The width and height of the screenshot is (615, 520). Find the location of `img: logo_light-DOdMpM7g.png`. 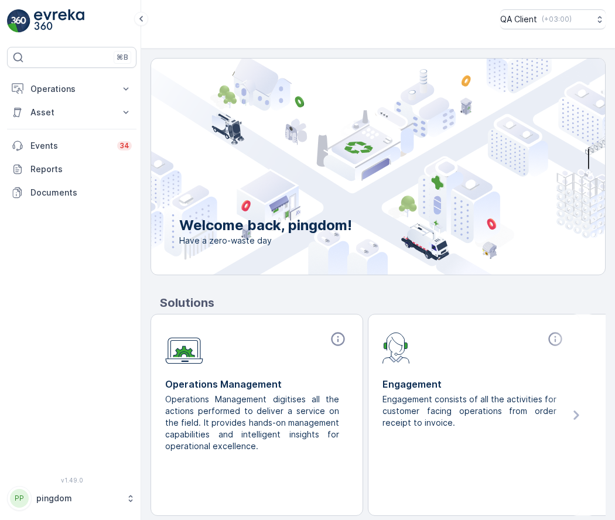

img: logo_light-DOdMpM7g.png is located at coordinates (59, 21).